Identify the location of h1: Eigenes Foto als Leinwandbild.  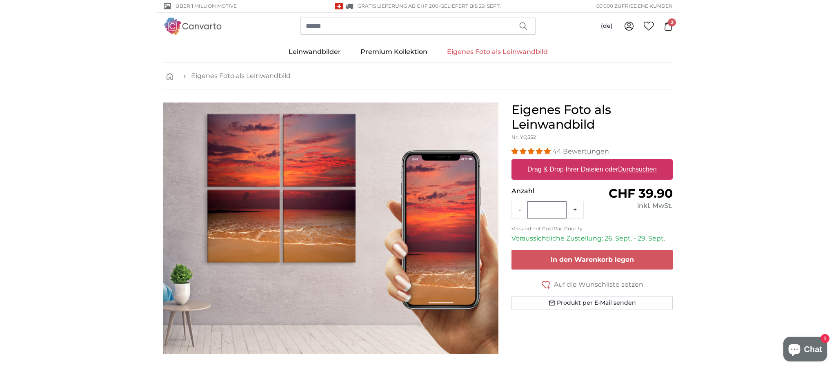
(592, 117).